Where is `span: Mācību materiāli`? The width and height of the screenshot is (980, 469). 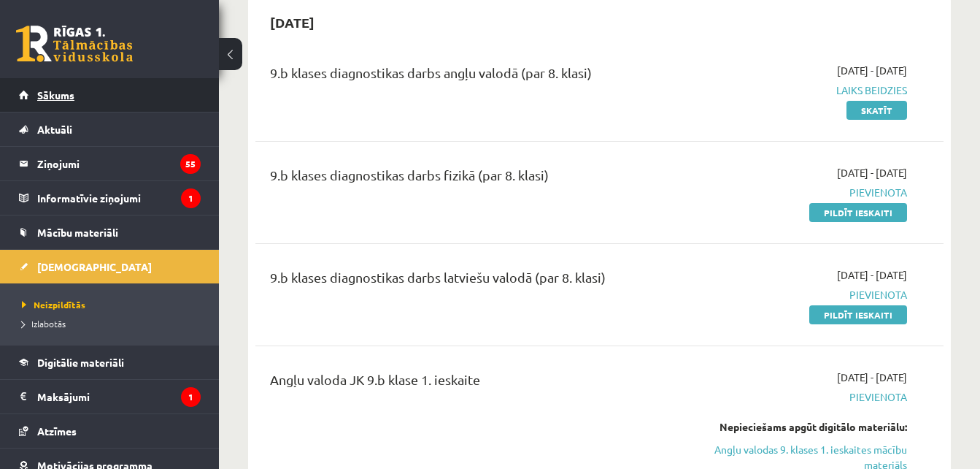 span: Mācību materiāli is located at coordinates (78, 233).